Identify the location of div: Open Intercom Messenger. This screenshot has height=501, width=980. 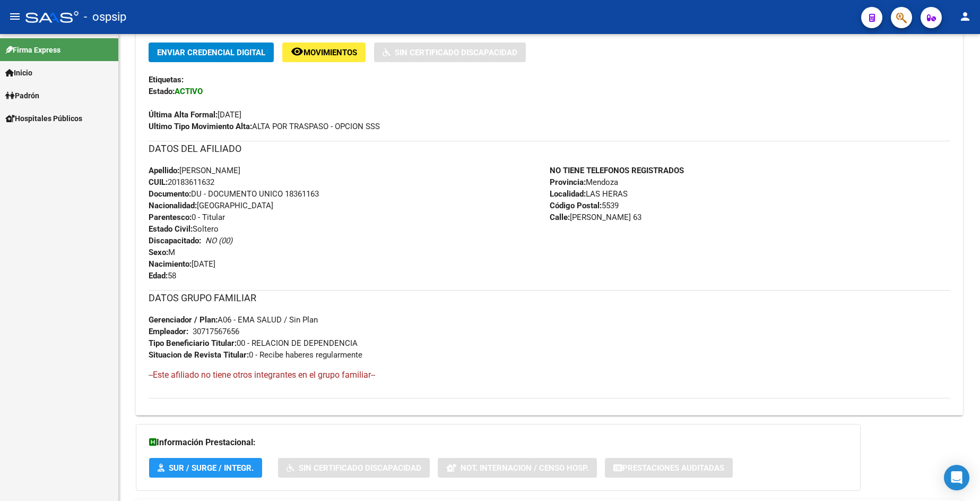
(957, 477).